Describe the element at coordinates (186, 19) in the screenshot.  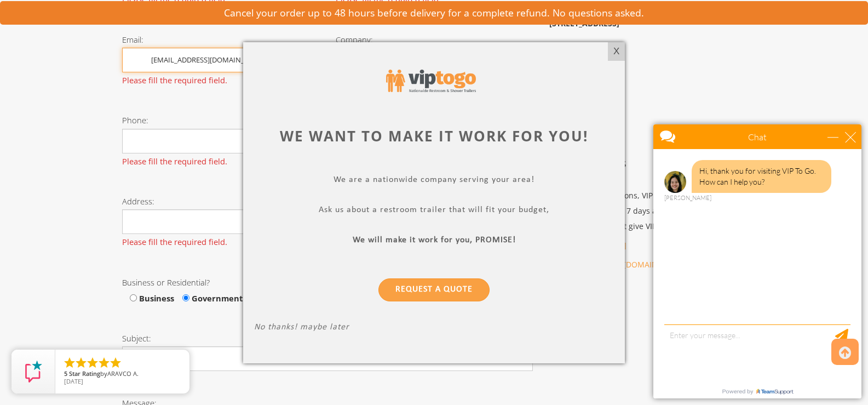
I see `div: minimize` at that location.